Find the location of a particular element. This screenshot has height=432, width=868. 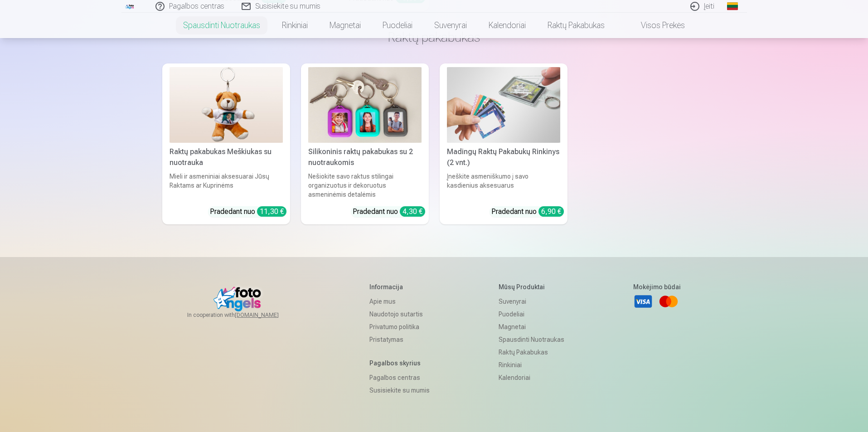

img: Raktų pakabukas Meškiukas su nuotrauka is located at coordinates (226, 105).